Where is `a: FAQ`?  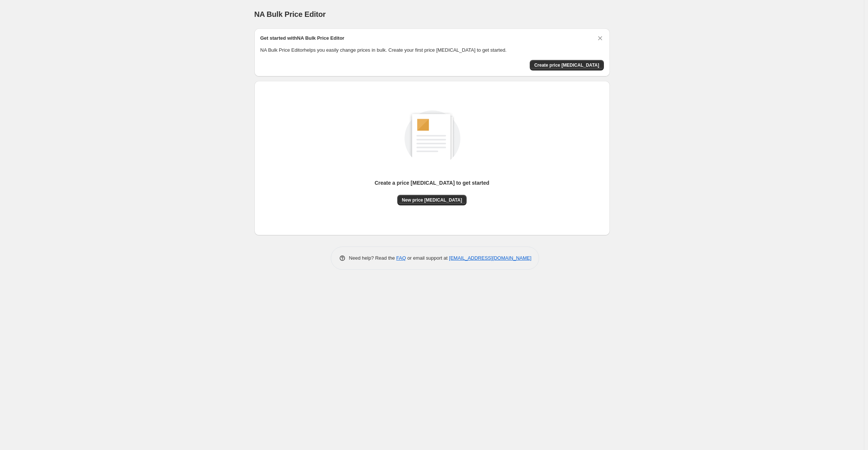 a: FAQ is located at coordinates (401, 258).